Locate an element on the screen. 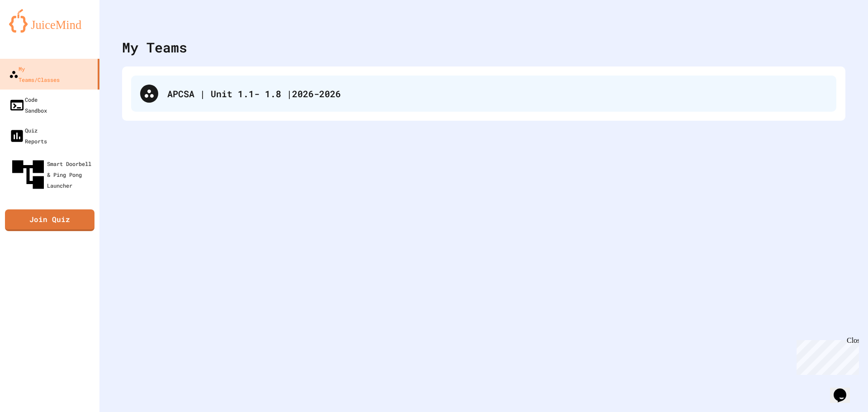  img: logo-orange.svg is located at coordinates (50, 21).